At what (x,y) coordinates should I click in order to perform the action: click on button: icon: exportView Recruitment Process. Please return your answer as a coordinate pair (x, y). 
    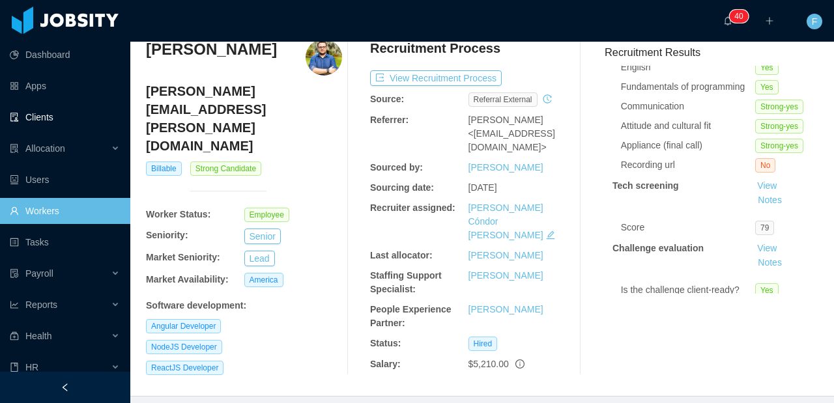
    Looking at the image, I should click on (436, 78).